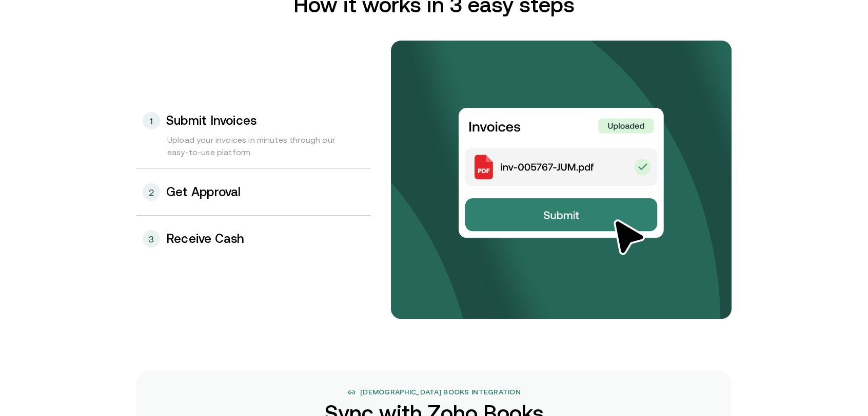 Image resolution: width=868 pixels, height=416 pixels. I want to click on div: Upload your invoices in minutes through our easy-to-use platform., so click(253, 151).